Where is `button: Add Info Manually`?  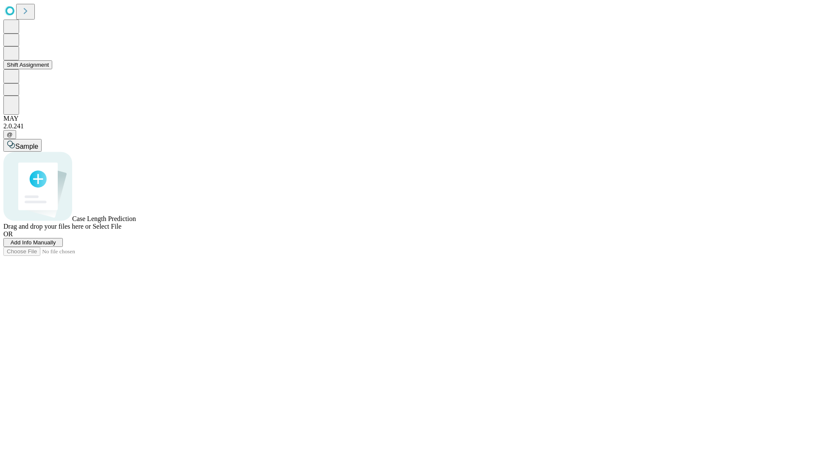
button: Add Info Manually is located at coordinates (33, 242).